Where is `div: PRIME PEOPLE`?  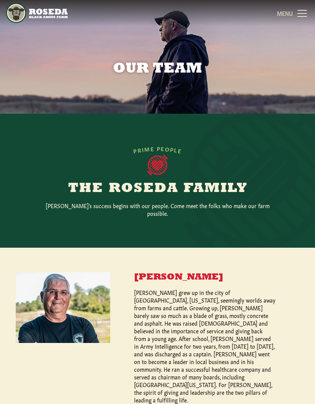 div: PRIME PEOPLE is located at coordinates (157, 149).